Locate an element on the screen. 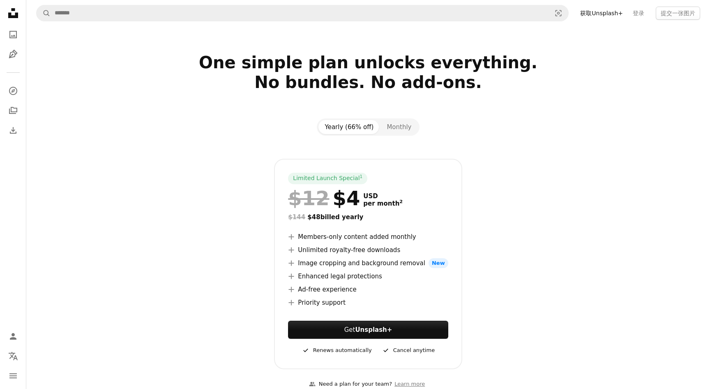  span: per month is located at coordinates (383, 203).